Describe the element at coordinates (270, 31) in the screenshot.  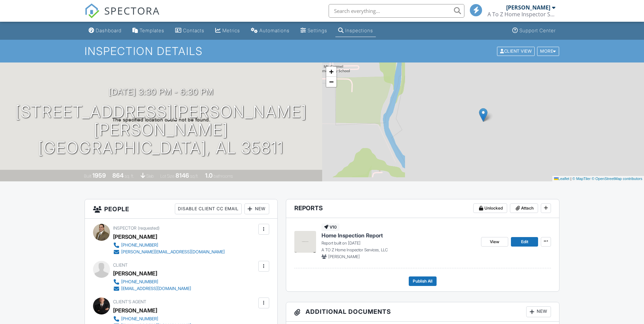
I see `a: Automations (Basic)` at that location.